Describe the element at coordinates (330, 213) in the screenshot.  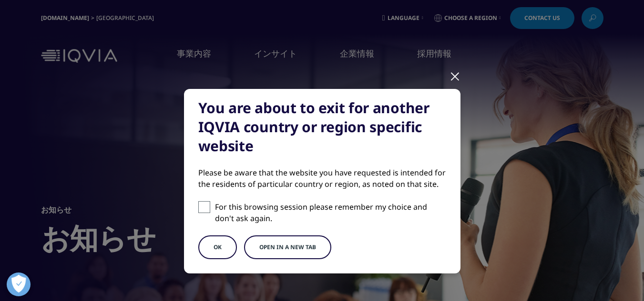
I see `p: For this browsing session please remember my choice and don't ask again.` at that location.